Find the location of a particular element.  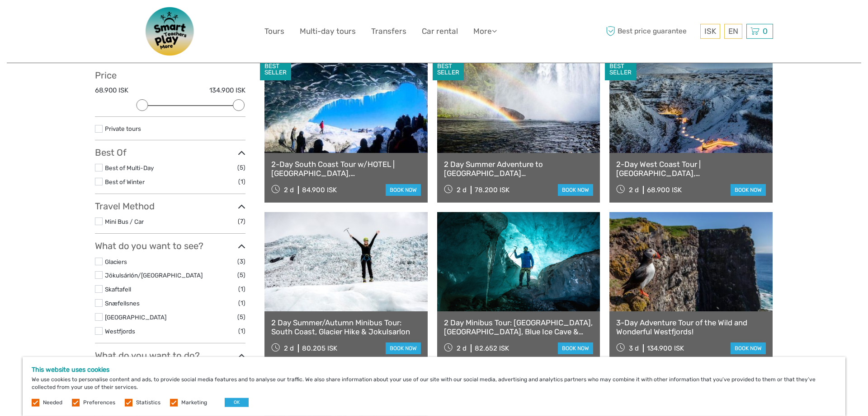

button: Open LiveChat chat widget is located at coordinates (110, 20).